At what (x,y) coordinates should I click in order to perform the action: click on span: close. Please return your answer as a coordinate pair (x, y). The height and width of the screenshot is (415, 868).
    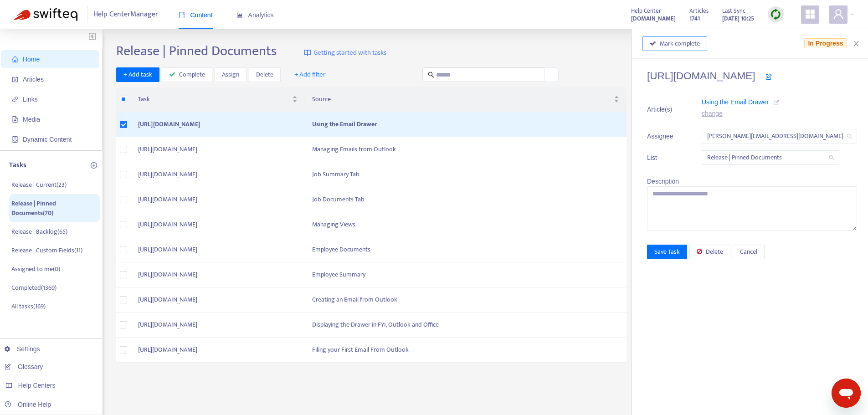
    Looking at the image, I should click on (857, 44).